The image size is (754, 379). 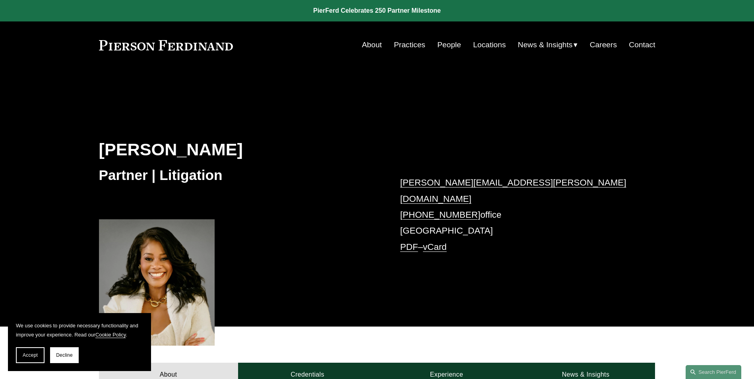 I want to click on button: Decline, so click(x=64, y=356).